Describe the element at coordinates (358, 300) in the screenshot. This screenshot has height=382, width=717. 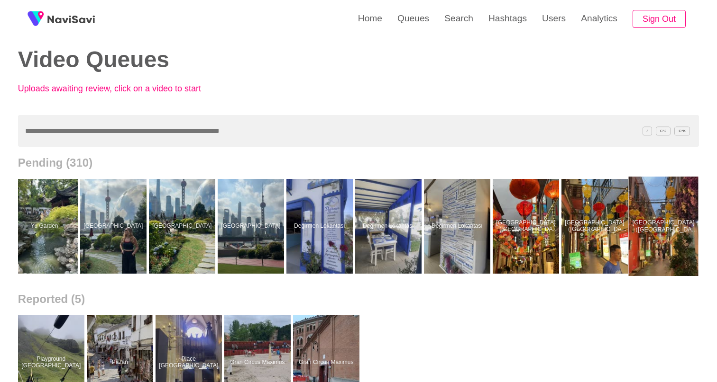
I see `h2: Reported (5)` at that location.